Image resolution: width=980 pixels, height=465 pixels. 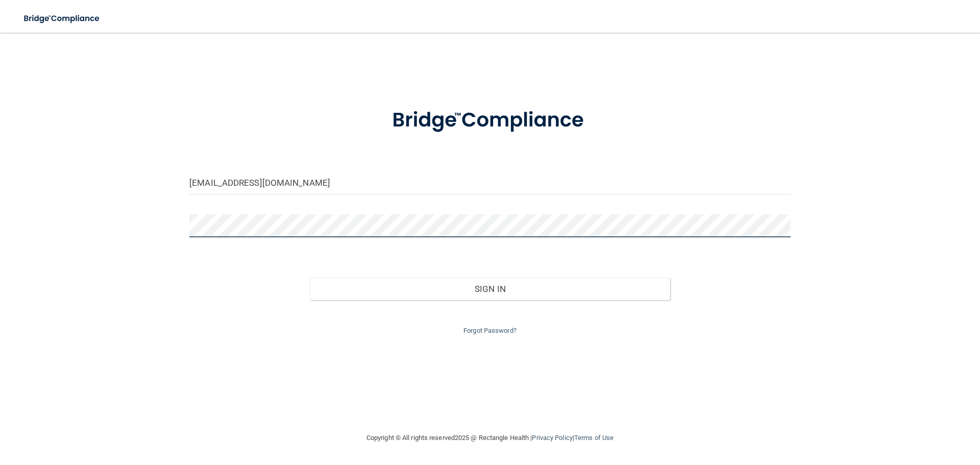 What do you see at coordinates (593, 437) in the screenshot?
I see `a: Terms of Use` at bounding box center [593, 437].